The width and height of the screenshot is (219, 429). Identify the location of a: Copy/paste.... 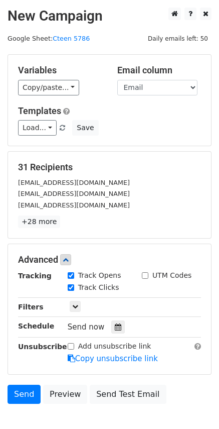
(49, 87).